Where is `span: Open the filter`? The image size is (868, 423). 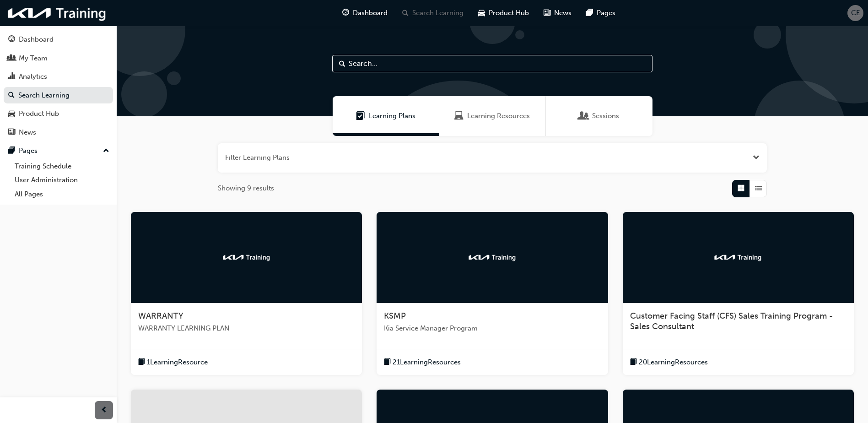
span: Open the filter is located at coordinates (756, 158).